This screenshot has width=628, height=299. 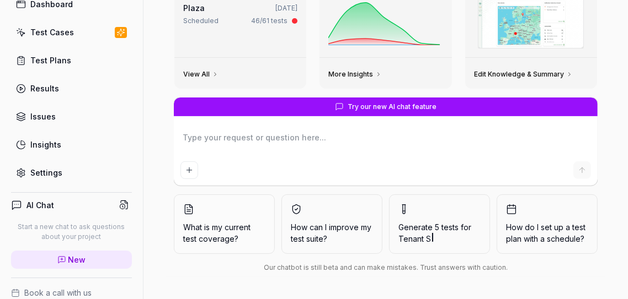 I want to click on a: View All, so click(x=201, y=74).